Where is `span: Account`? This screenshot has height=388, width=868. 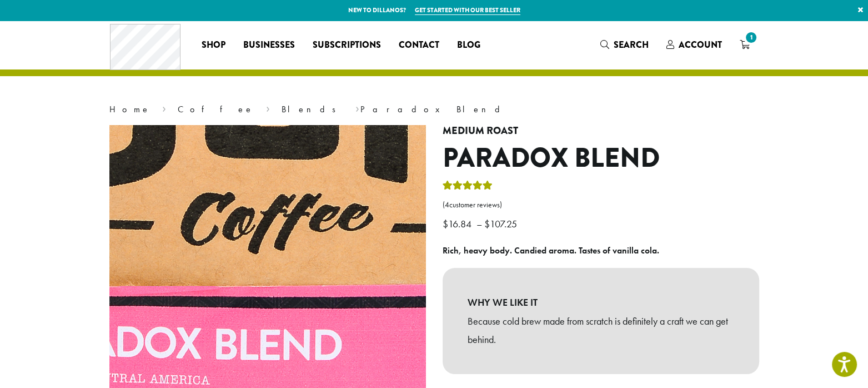 span: Account is located at coordinates (700, 45).